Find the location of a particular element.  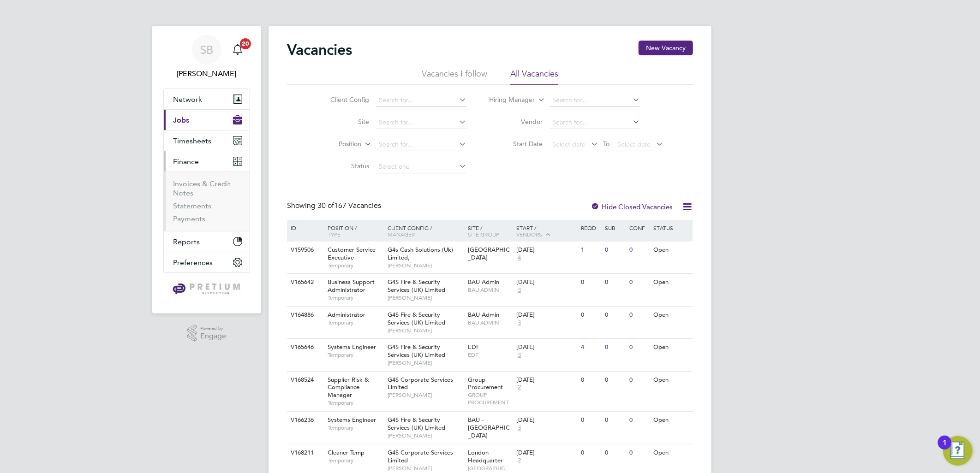

div: V168524 is located at coordinates (305, 380).